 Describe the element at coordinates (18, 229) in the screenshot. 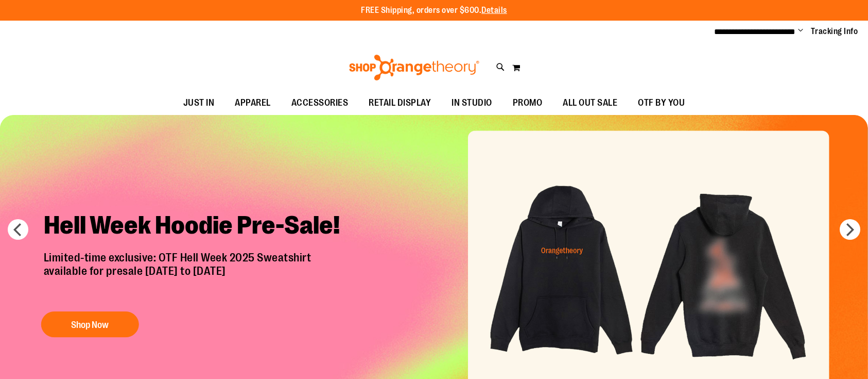

I see `button: prev` at that location.